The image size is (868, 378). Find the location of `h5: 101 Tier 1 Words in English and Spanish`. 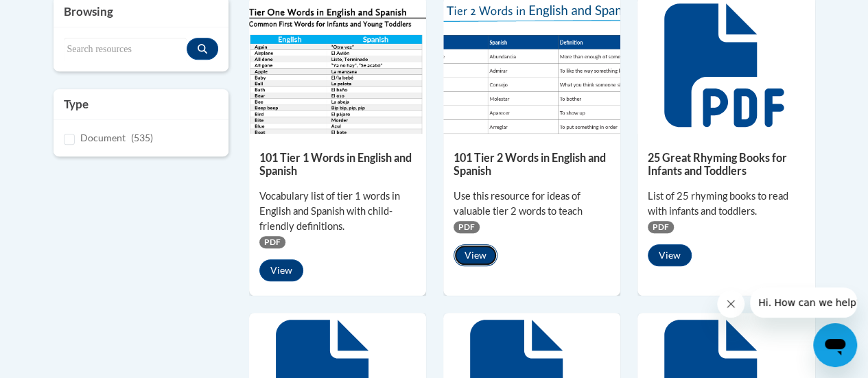

h5: 101 Tier 1 Words in English and Spanish is located at coordinates (337, 164).